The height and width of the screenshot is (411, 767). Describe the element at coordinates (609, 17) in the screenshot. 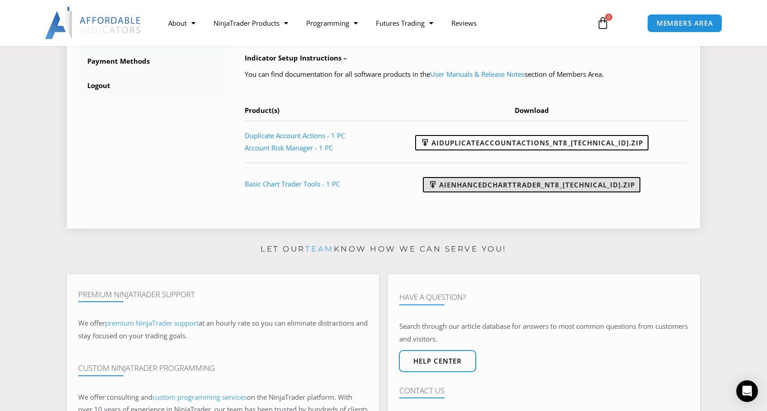

I see `span: 0` at that location.